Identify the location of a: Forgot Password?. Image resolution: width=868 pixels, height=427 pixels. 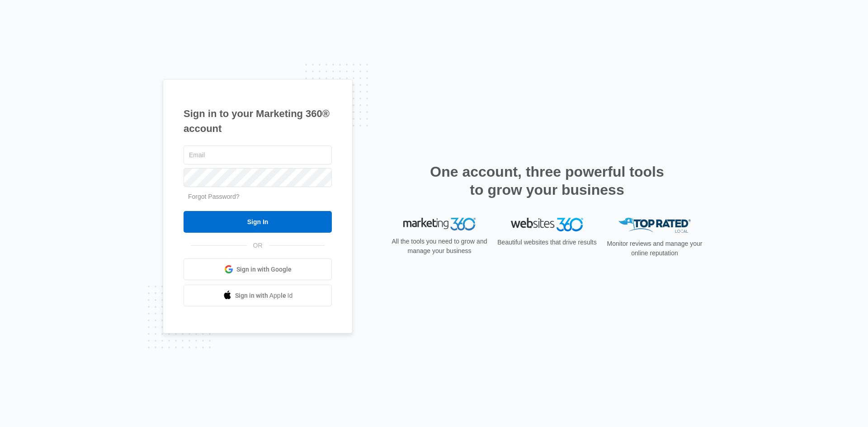
(214, 196).